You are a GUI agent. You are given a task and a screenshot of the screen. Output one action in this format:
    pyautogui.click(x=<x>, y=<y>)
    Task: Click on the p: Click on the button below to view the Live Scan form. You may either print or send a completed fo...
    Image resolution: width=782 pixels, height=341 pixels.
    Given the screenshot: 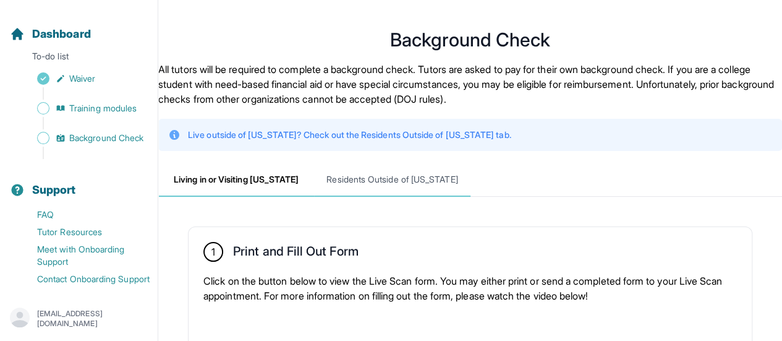 What is the action you would take?
    pyautogui.click(x=470, y=288)
    